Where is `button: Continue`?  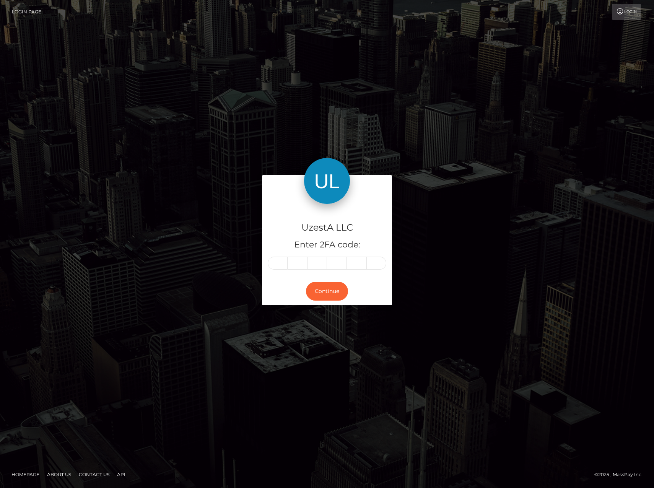
button: Continue is located at coordinates (327, 291).